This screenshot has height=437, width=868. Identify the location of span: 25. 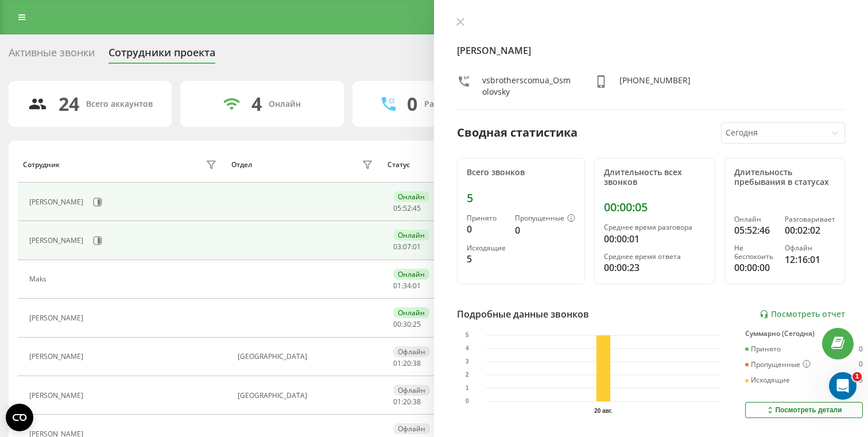
(417, 324).